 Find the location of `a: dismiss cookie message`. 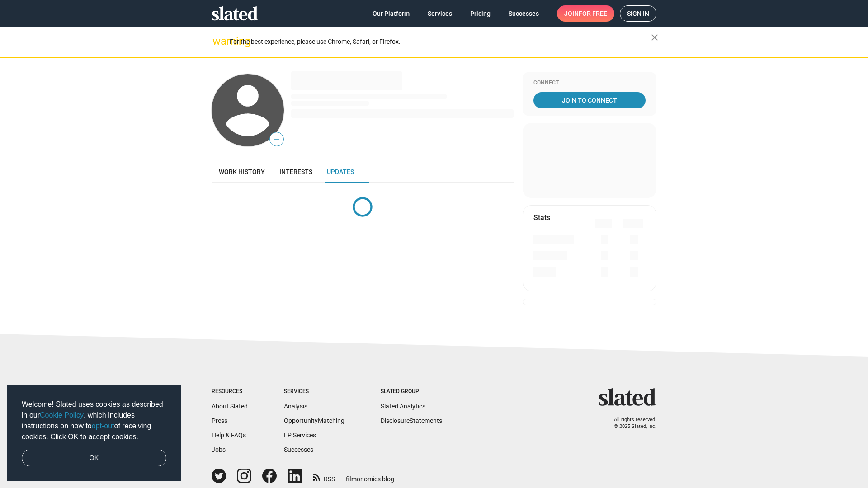

a: dismiss cookie message is located at coordinates (94, 458).